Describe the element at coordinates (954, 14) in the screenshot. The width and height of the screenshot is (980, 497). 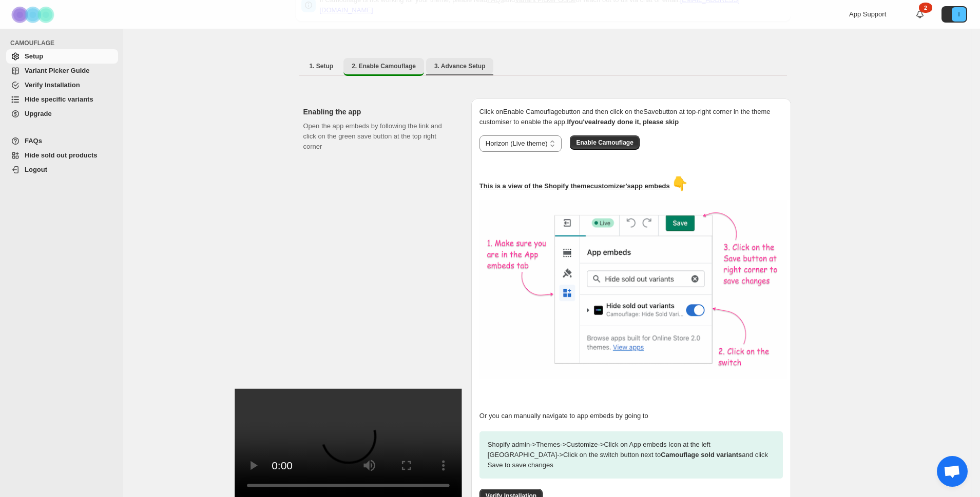
I see `button: Avatar with initials I` at that location.